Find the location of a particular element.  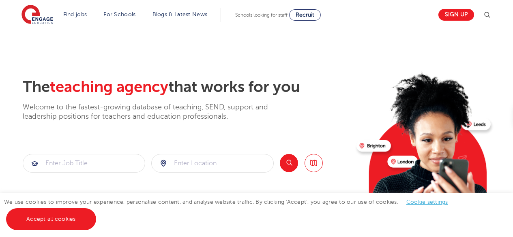

a: Sign up is located at coordinates (457, 15).